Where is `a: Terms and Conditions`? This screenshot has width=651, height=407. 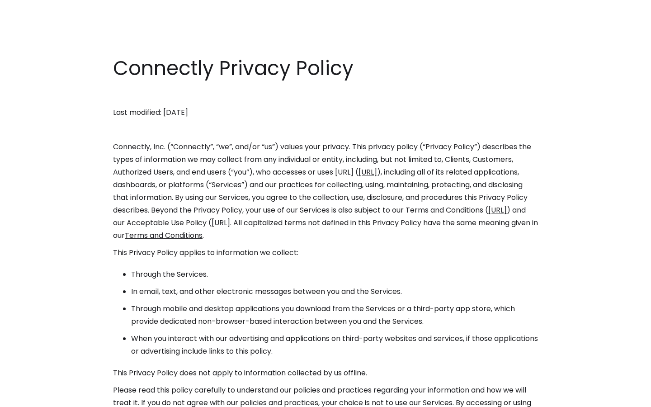
a: Terms and Conditions is located at coordinates (164, 235).